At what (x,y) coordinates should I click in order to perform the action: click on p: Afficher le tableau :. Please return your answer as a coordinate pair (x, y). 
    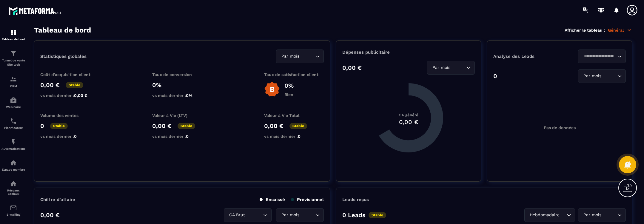
    Looking at the image, I should click on (585, 30).